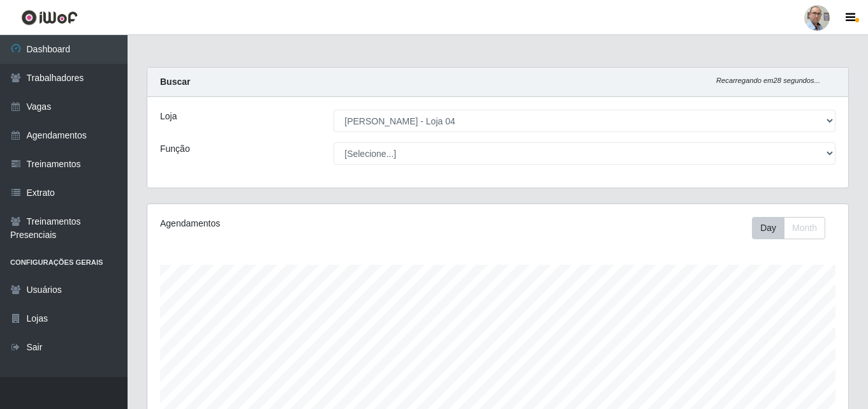 This screenshot has height=409, width=868. What do you see at coordinates (175, 82) in the screenshot?
I see `strong: Buscar` at bounding box center [175, 82].